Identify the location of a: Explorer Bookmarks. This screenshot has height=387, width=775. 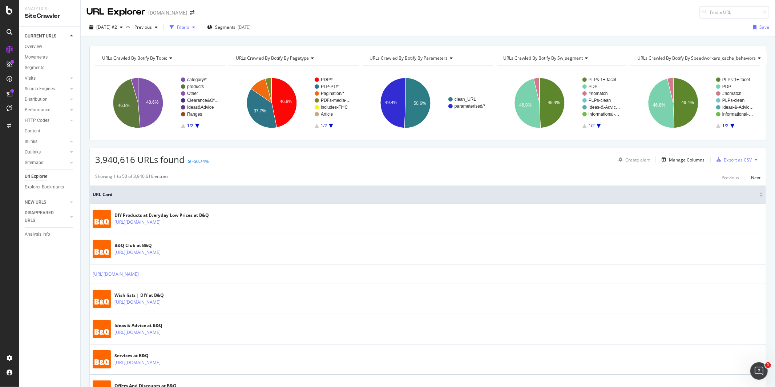
(50, 187).